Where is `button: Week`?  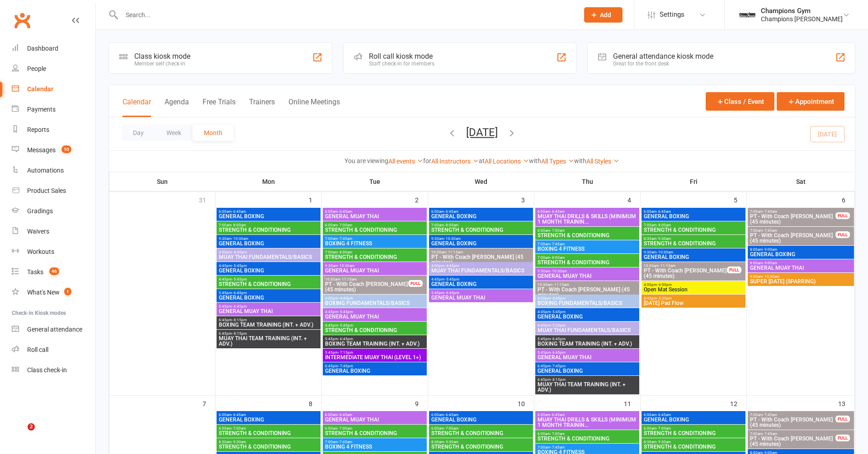
button: Week is located at coordinates (173, 133).